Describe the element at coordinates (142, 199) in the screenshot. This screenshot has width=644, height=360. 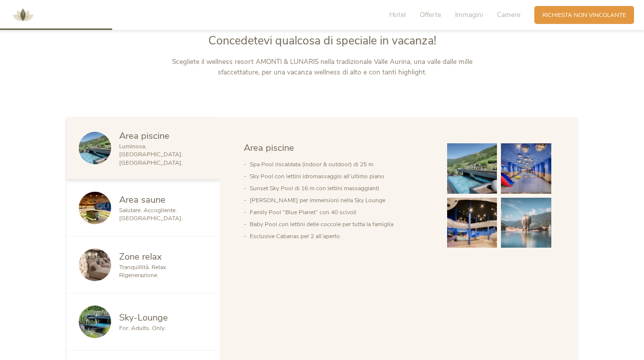
I see `span: Area saune` at that location.